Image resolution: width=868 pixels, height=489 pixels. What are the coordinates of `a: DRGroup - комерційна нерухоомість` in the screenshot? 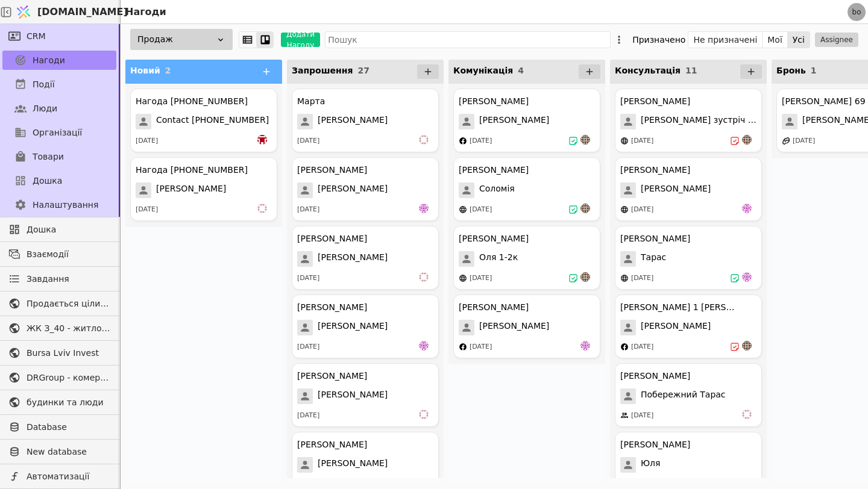 It's located at (59, 378).